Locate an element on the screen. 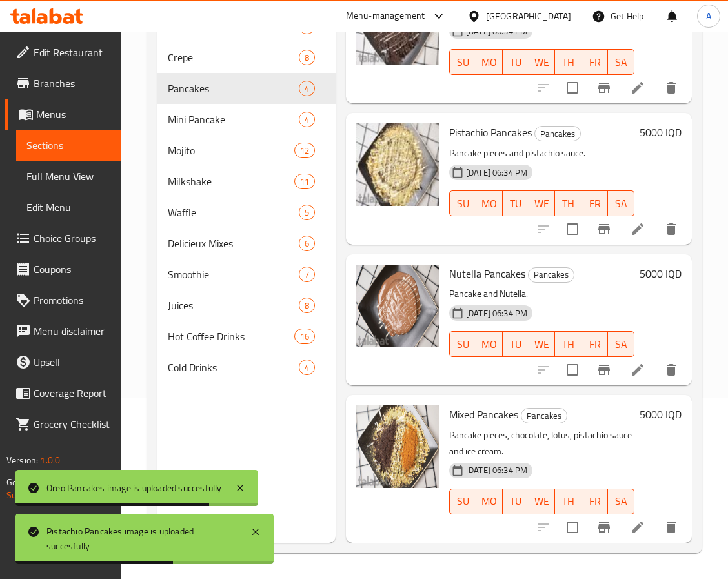 The height and width of the screenshot is (579, 728). span: Choice Groups is located at coordinates (72, 238).